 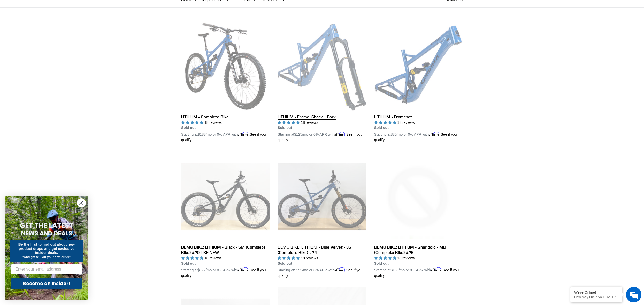 I want to click on div: We're Online!, so click(x=596, y=292).